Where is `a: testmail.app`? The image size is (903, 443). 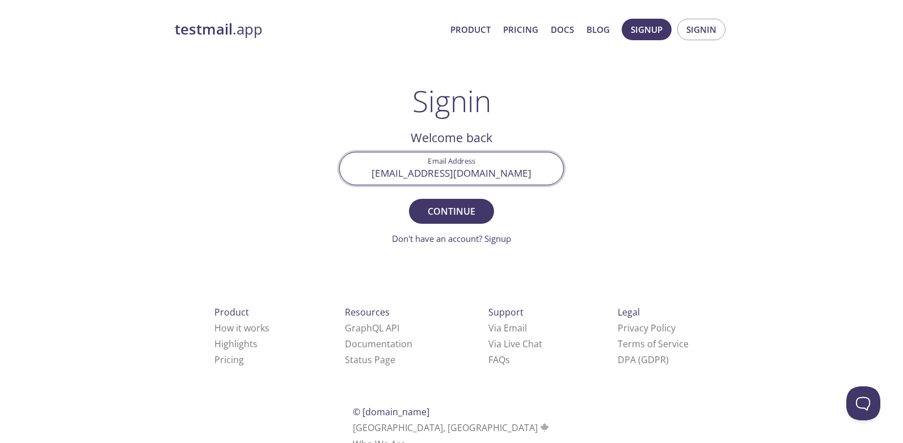 a: testmail.app is located at coordinates (308, 29).